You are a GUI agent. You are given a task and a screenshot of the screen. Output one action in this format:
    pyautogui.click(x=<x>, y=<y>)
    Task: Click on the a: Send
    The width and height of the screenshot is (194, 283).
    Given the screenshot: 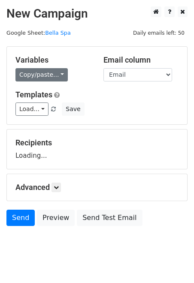 What is the action you would take?
    pyautogui.click(x=21, y=218)
    